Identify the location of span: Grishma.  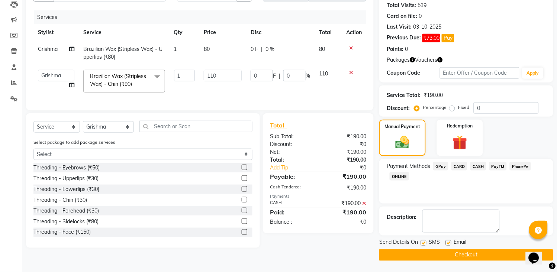
(48, 49).